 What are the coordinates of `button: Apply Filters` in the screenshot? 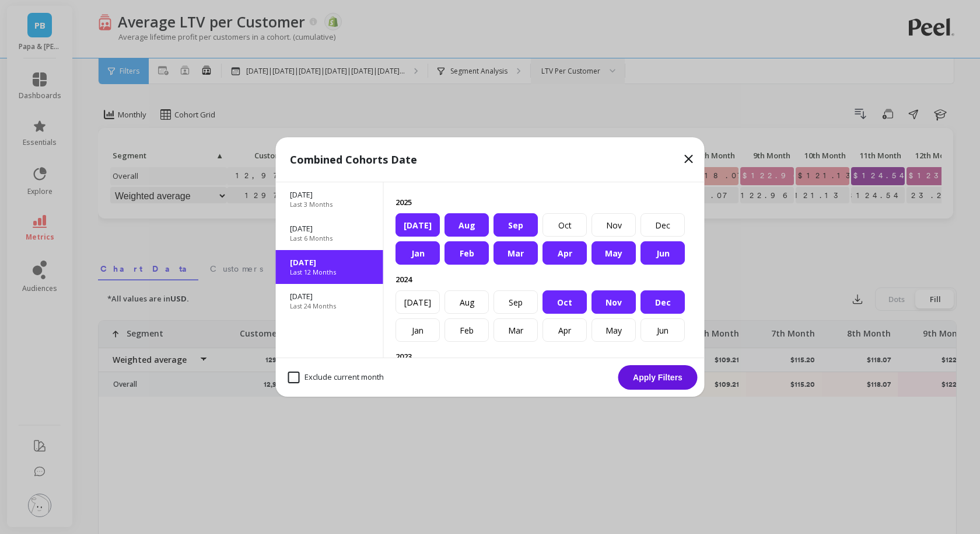 It's located at (658, 377).